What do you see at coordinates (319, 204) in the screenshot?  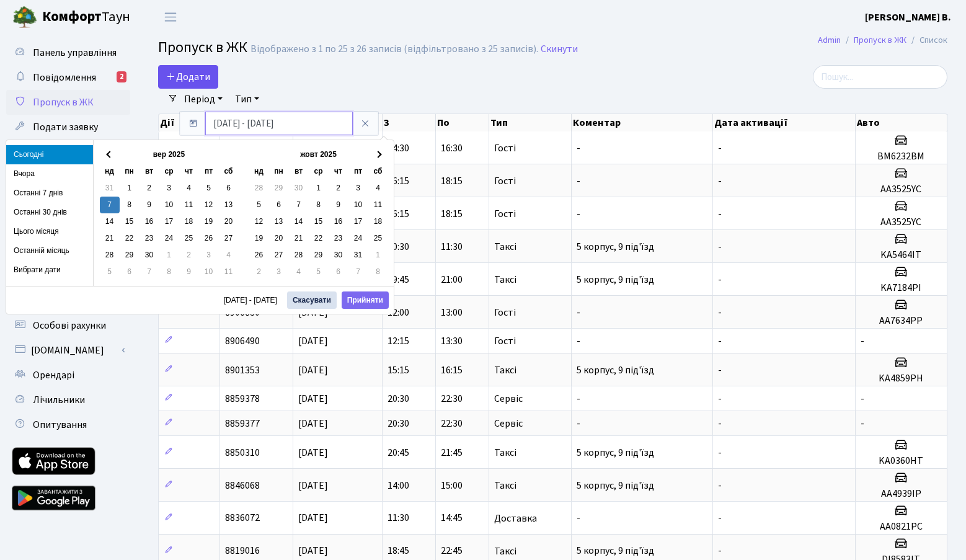 I see `td: 8` at bounding box center [319, 204].